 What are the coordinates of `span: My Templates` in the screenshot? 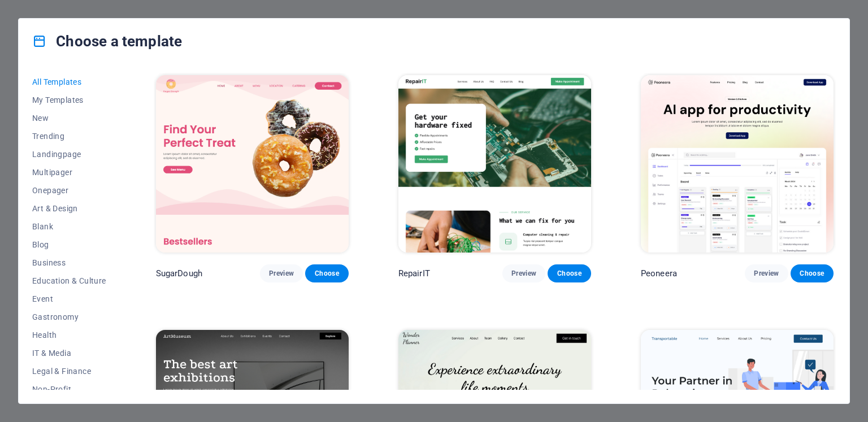 It's located at (69, 100).